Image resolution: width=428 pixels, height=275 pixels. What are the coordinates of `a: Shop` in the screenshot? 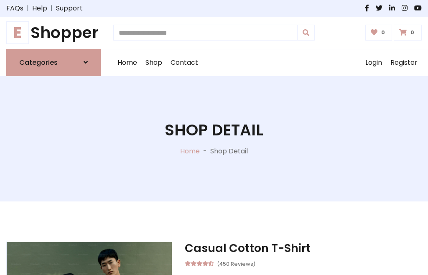 It's located at (154, 63).